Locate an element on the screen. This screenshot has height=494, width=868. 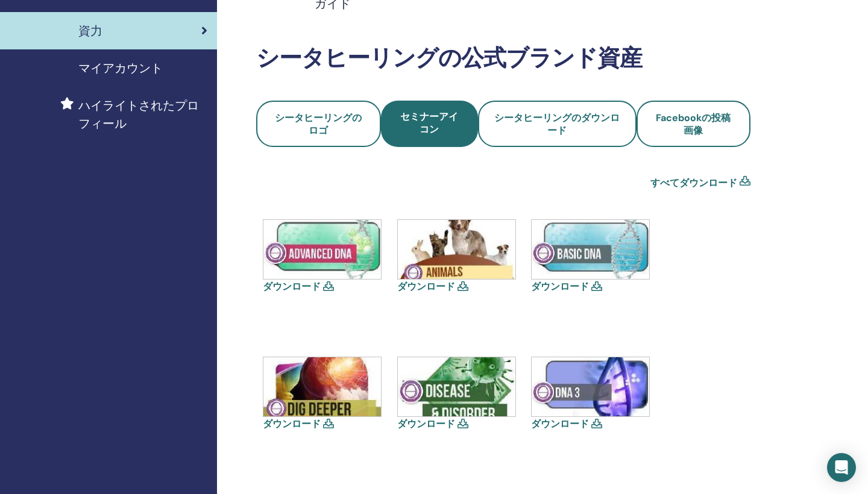
div: Open Intercom Messenger is located at coordinates (841, 467).